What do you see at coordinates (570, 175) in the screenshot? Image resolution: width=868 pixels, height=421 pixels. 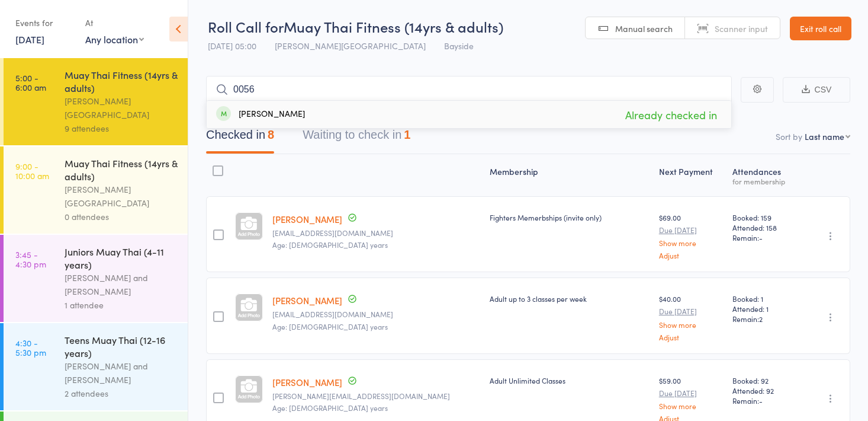 I see `div: Membership` at bounding box center [570, 175].